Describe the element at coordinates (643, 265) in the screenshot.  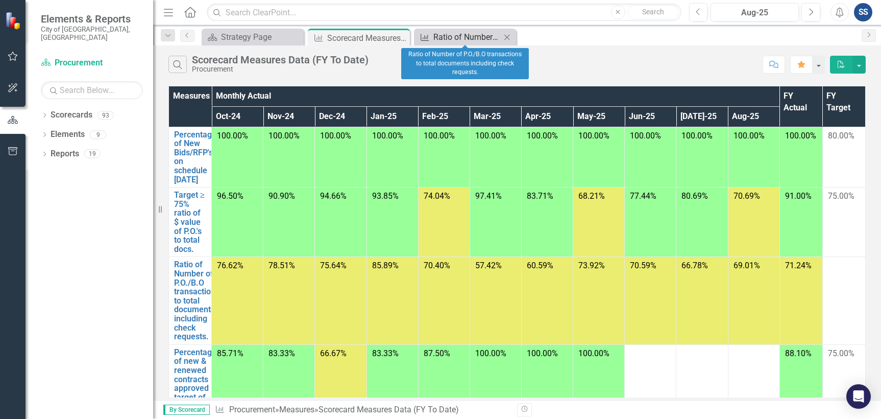
I see `span: 70.59%` at that location.